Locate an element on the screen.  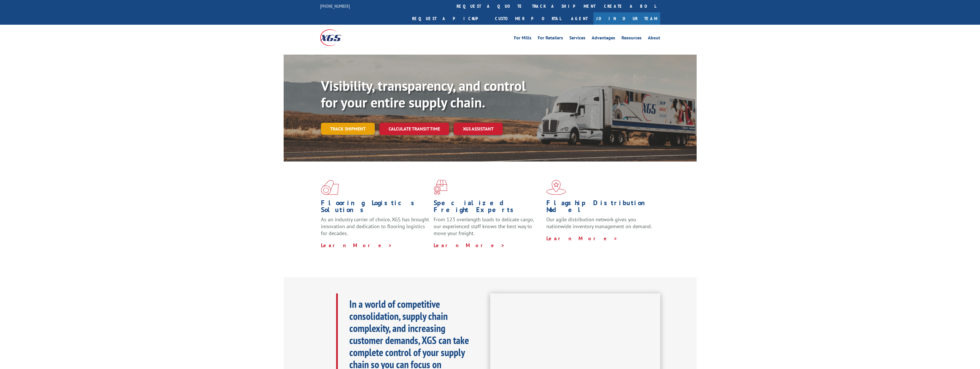
a: XGS ASSISTANT is located at coordinates (478, 128).